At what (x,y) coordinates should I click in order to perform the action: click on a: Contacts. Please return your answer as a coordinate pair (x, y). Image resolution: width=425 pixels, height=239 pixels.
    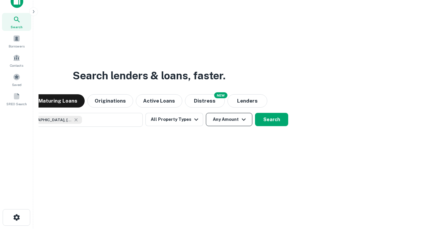
    Looking at the image, I should click on (17, 60).